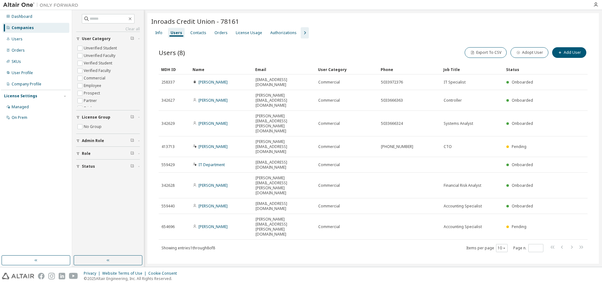  I want to click on label: No Group, so click(93, 127).